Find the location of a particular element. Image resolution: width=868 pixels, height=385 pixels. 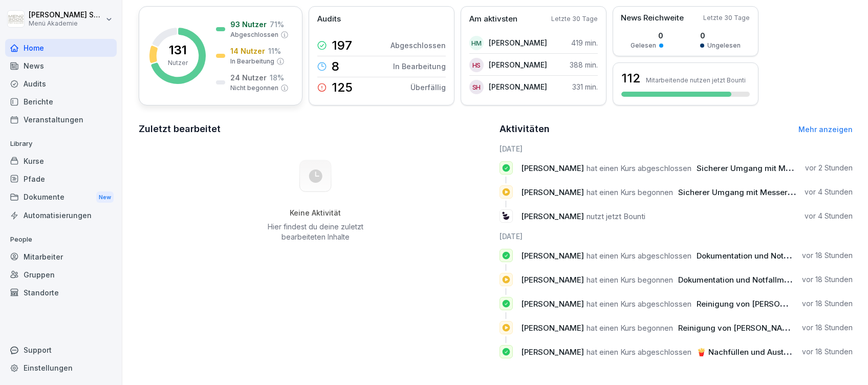

h5: Keine Aktivität is located at coordinates (315, 213).